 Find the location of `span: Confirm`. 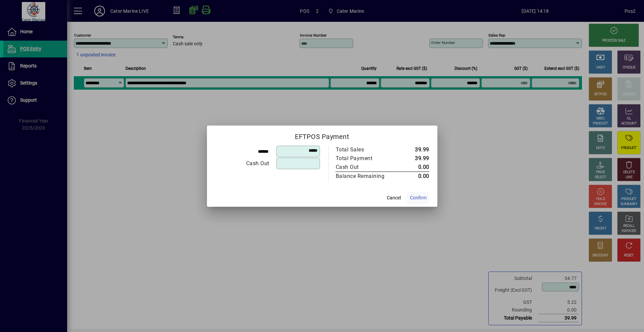

span: Confirm is located at coordinates (418, 198).